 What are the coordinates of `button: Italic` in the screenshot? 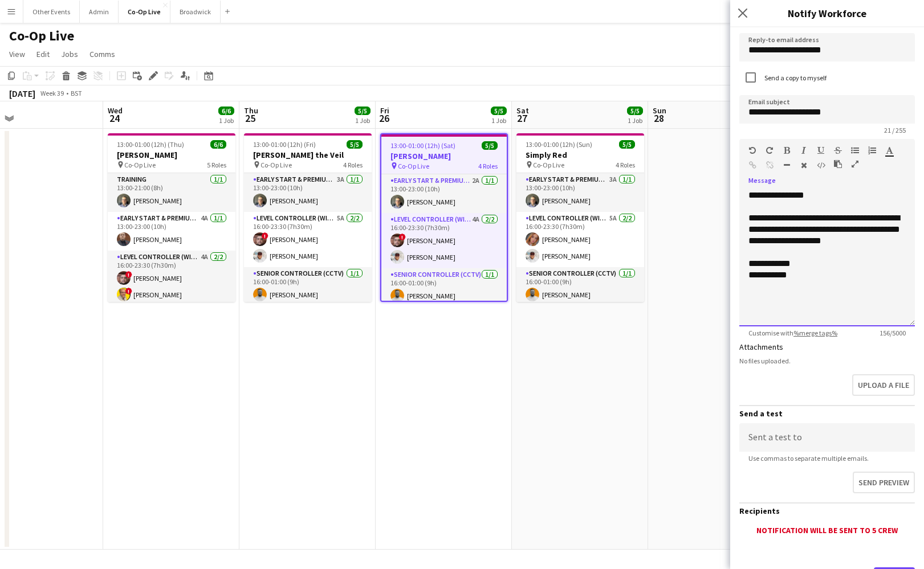 It's located at (804, 151).